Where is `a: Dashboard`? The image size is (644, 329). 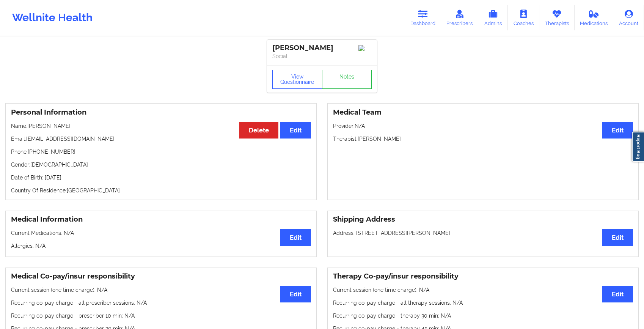 a: Dashboard is located at coordinates (423, 18).